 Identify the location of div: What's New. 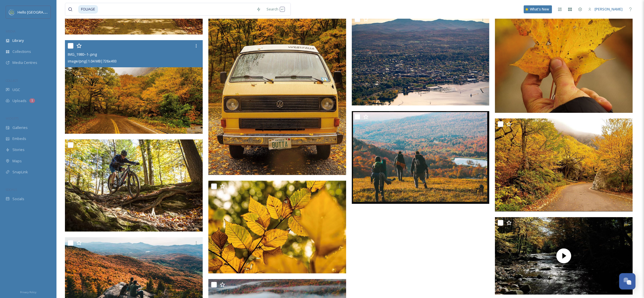
(538, 9).